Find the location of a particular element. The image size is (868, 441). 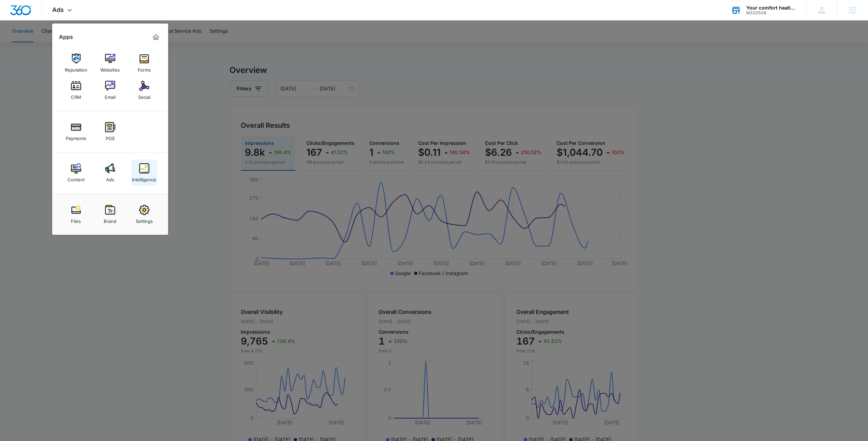

div: account name is located at coordinates (772, 8).